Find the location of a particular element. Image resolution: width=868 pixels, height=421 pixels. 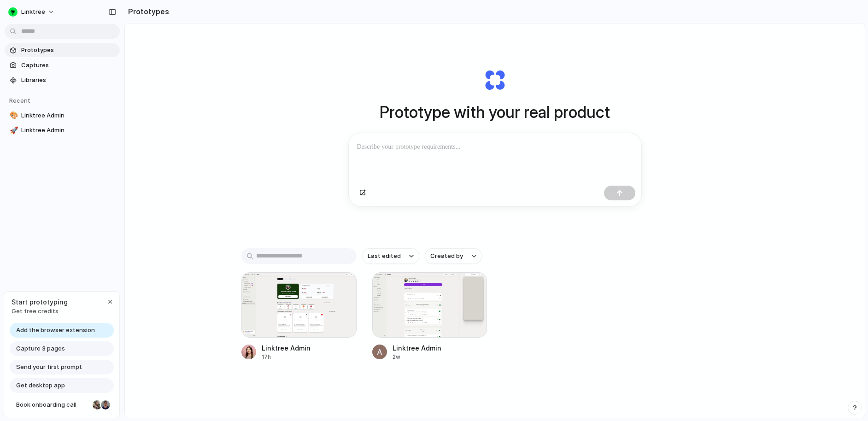

a: Captures is located at coordinates (62, 66).